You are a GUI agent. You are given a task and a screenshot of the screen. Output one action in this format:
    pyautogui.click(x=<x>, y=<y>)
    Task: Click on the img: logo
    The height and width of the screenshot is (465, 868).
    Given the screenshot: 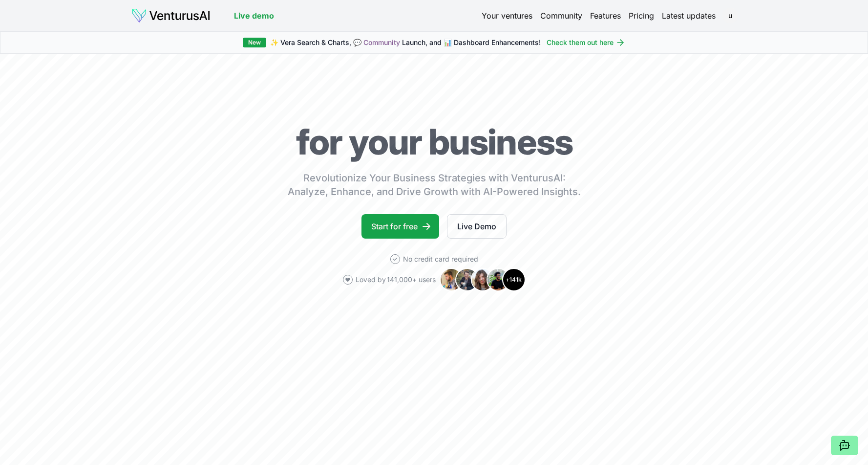 What is the action you would take?
    pyautogui.click(x=171, y=16)
    